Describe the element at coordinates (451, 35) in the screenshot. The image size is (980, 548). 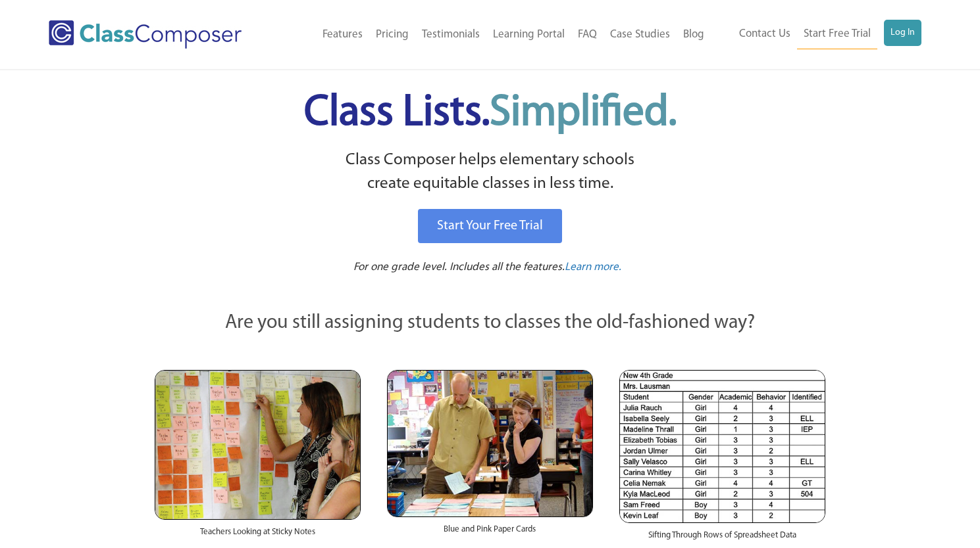
I see `a: Testimonials` at that location.